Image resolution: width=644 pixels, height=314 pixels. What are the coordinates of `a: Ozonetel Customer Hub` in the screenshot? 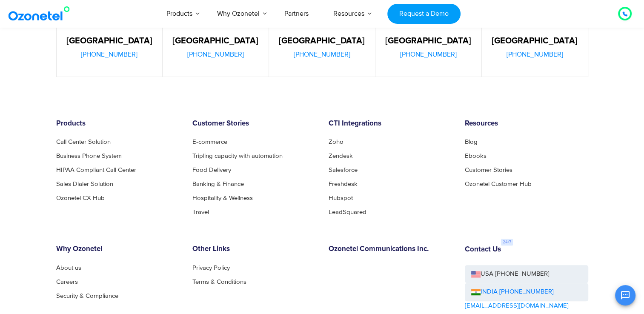 It's located at (498, 184).